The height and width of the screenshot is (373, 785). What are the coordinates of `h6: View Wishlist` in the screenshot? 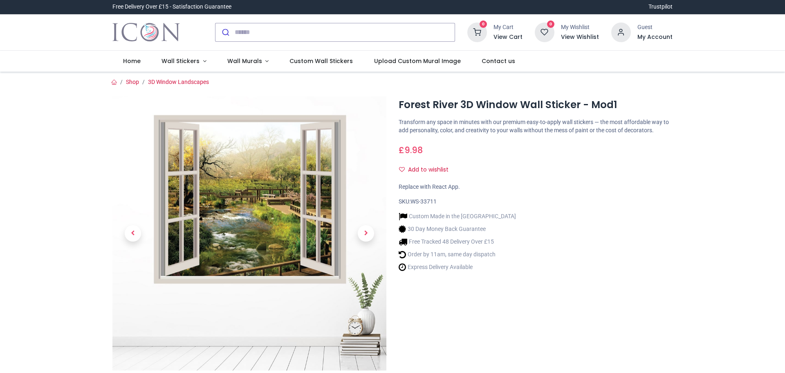 It's located at (580, 37).